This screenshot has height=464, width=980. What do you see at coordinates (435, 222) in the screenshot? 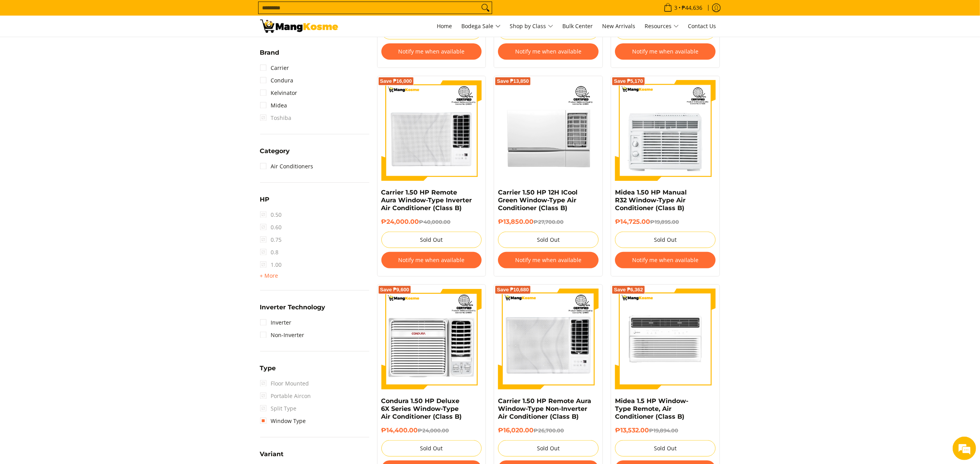
I see `del: ₱40,000.00` at bounding box center [435, 222].